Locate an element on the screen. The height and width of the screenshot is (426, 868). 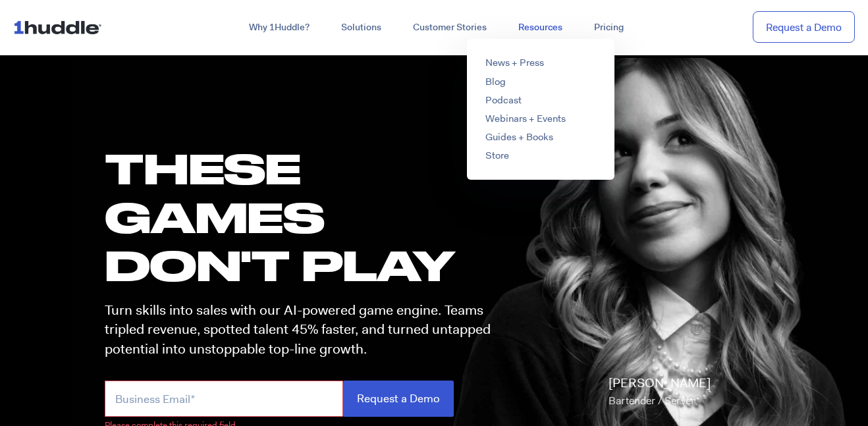
a: Podcast is located at coordinates (503, 100).